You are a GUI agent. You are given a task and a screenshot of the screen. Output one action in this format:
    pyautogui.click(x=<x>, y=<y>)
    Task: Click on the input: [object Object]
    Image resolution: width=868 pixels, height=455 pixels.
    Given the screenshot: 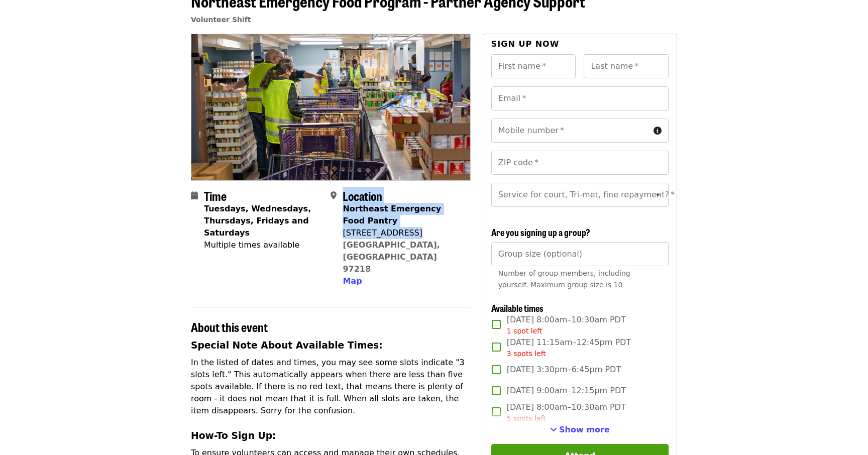 What is the action you would take?
    pyautogui.click(x=580, y=254)
    